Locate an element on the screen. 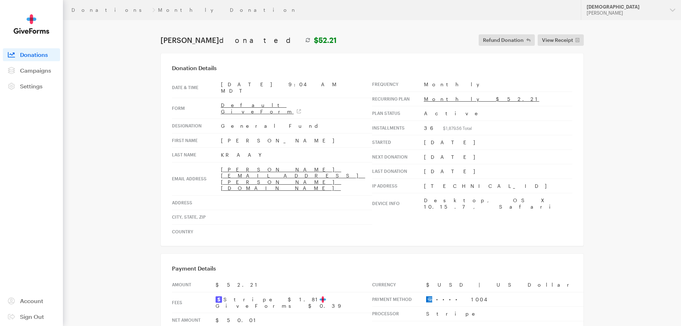  strong: $52.21 is located at coordinates (325, 40).